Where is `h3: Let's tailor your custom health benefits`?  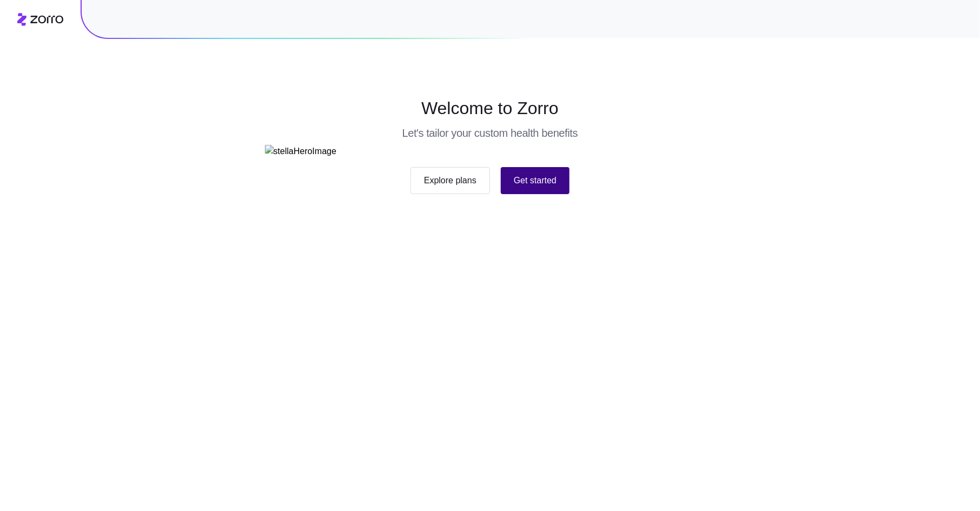 h3: Let's tailor your custom health benefits is located at coordinates (490, 133).